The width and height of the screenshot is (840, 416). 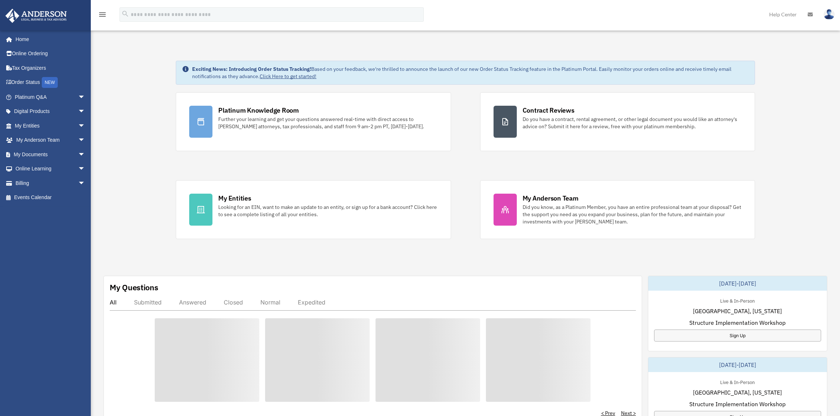 I want to click on div: Platinum Knowledge Room, so click(x=259, y=110).